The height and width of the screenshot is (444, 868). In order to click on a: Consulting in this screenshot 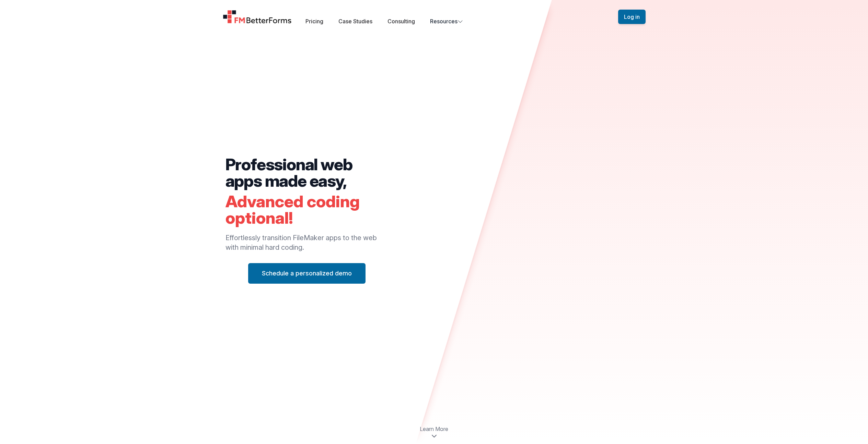, I will do `click(401, 21)`.